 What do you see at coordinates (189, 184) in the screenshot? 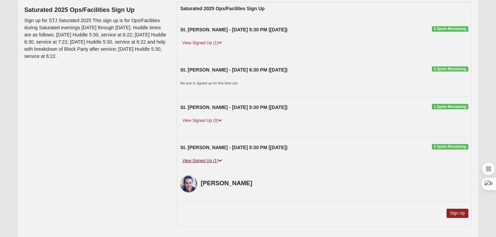
I see `img: John Kauffman` at bounding box center [189, 184].